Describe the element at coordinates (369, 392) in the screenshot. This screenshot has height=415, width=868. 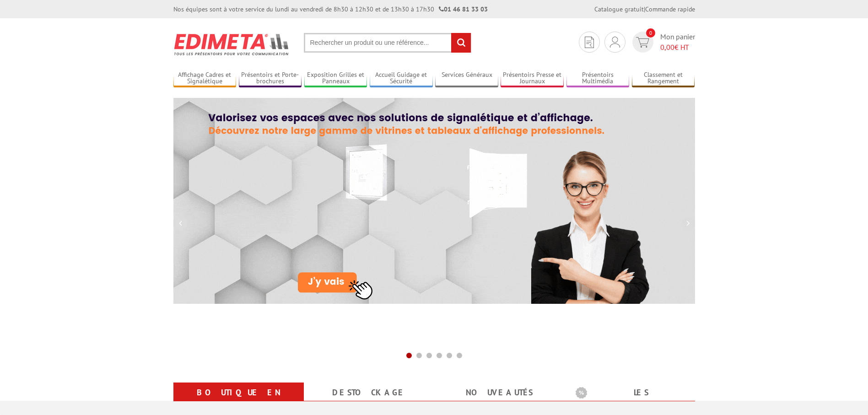
I see `a: Destockage` at that location.